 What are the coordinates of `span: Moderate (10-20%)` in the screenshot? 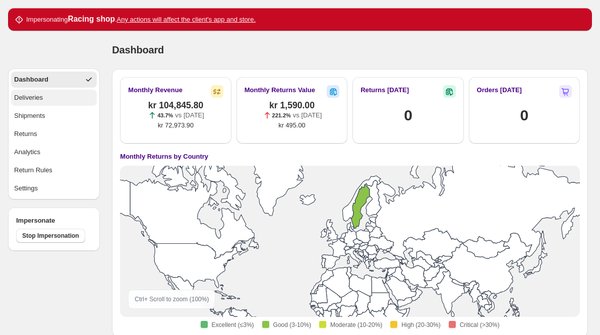 It's located at (356, 325).